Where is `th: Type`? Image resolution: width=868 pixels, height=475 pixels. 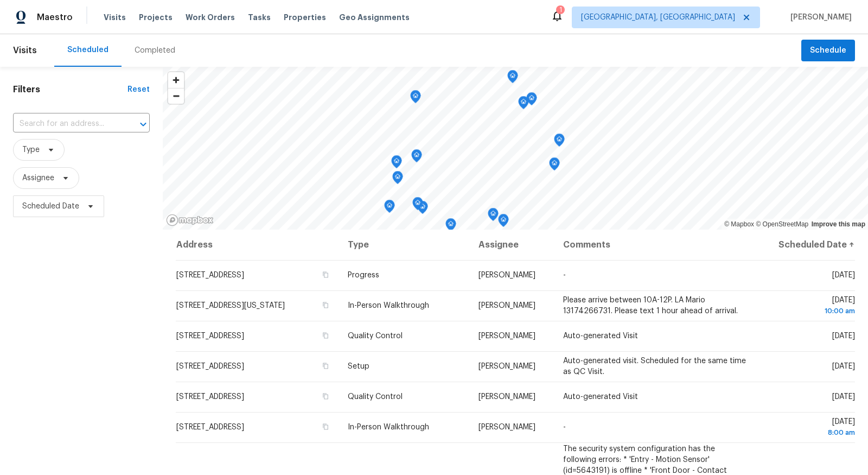
th: Type is located at coordinates (404, 245).